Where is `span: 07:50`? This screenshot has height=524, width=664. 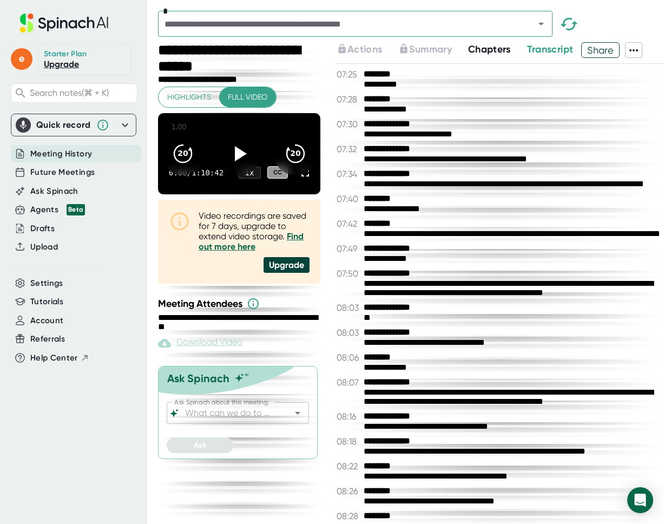
span: 07:50 is located at coordinates (349, 273).